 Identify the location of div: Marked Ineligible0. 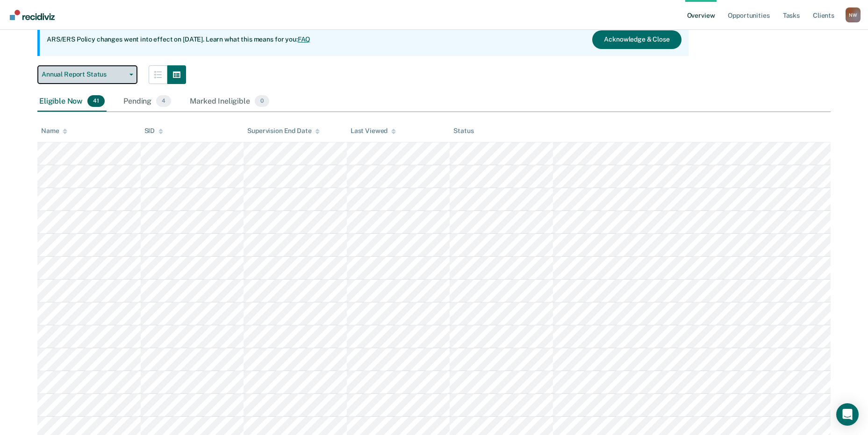
(230, 101).